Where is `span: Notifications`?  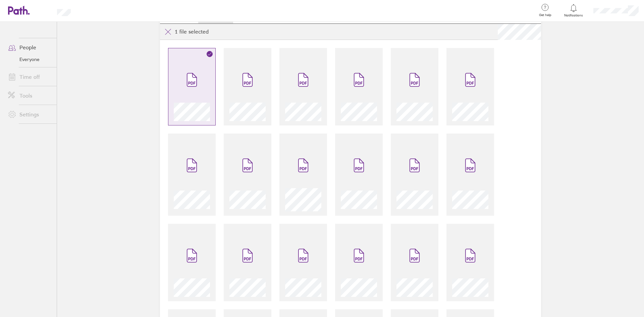
span: Notifications is located at coordinates (574, 16).